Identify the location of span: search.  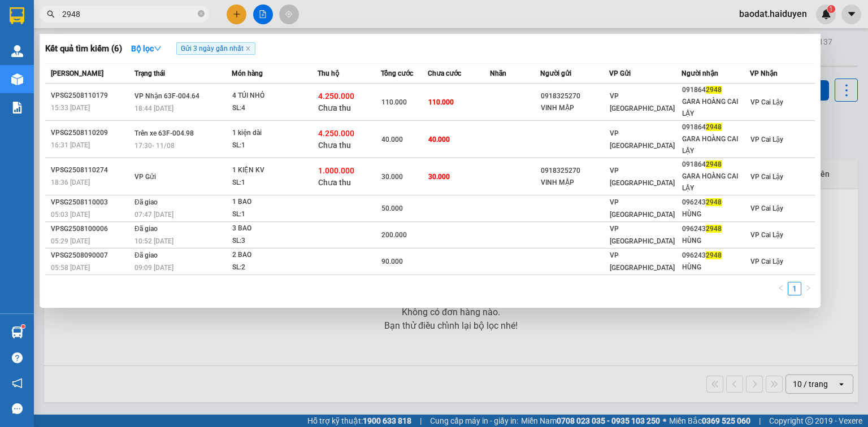
(51, 15).